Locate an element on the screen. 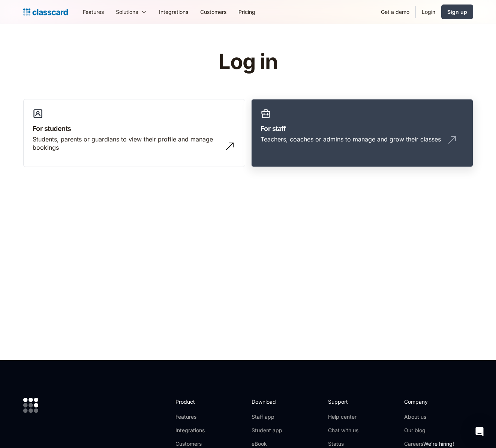 The width and height of the screenshot is (496, 448). a: Pricing is located at coordinates (247, 12).